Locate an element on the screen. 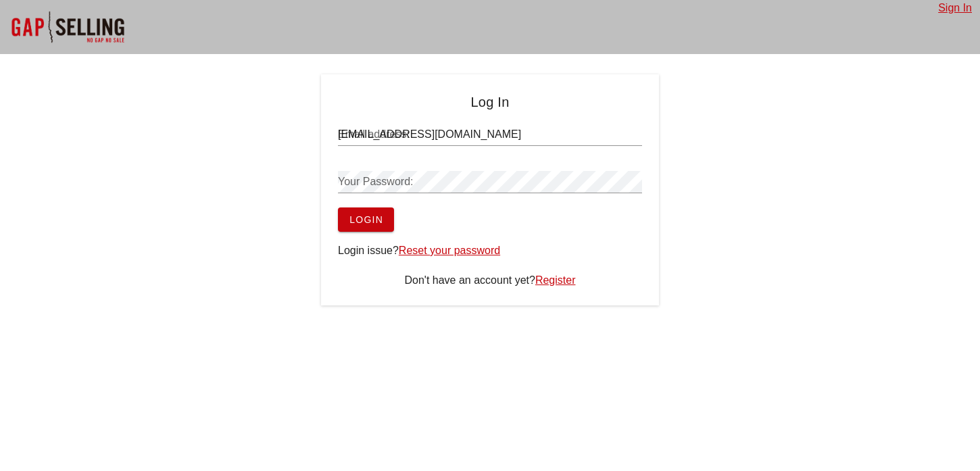  h4: Log In is located at coordinates (490, 102).